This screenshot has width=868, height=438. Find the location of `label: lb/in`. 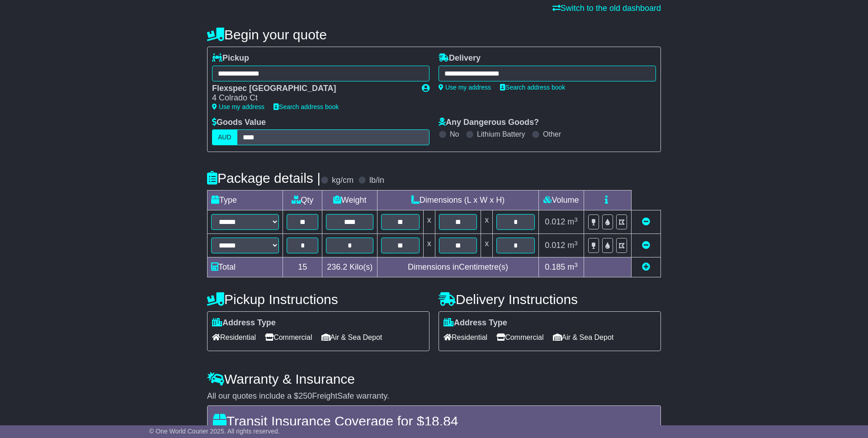

label: lb/in is located at coordinates (376, 180).